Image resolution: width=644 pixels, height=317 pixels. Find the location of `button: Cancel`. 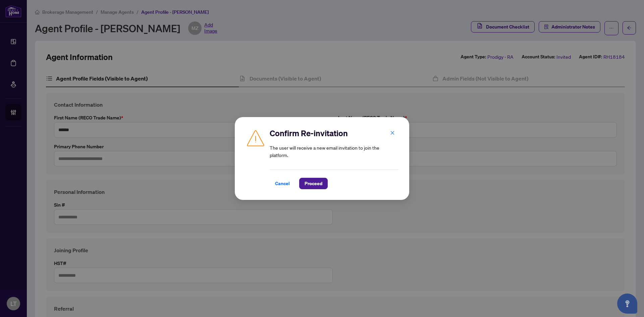

button: Cancel is located at coordinates (283, 183).